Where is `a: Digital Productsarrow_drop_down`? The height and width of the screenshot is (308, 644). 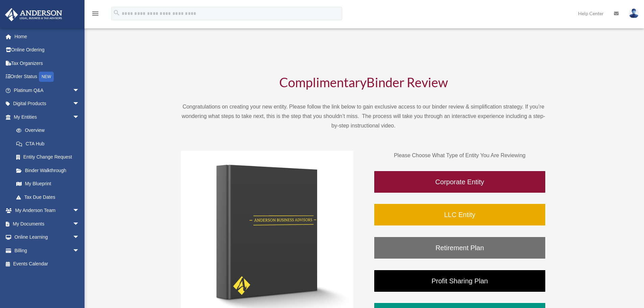 a: Digital Productsarrow_drop_down is located at coordinates (47, 104).